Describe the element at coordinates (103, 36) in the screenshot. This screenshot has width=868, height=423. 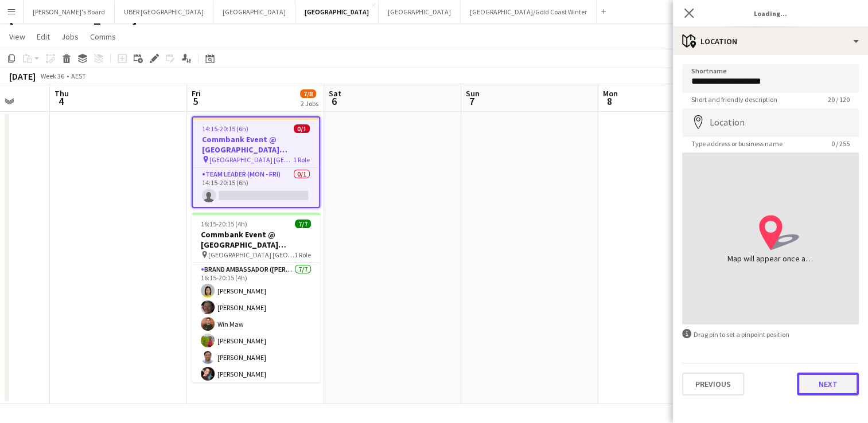
I see `a: Comms` at that location.